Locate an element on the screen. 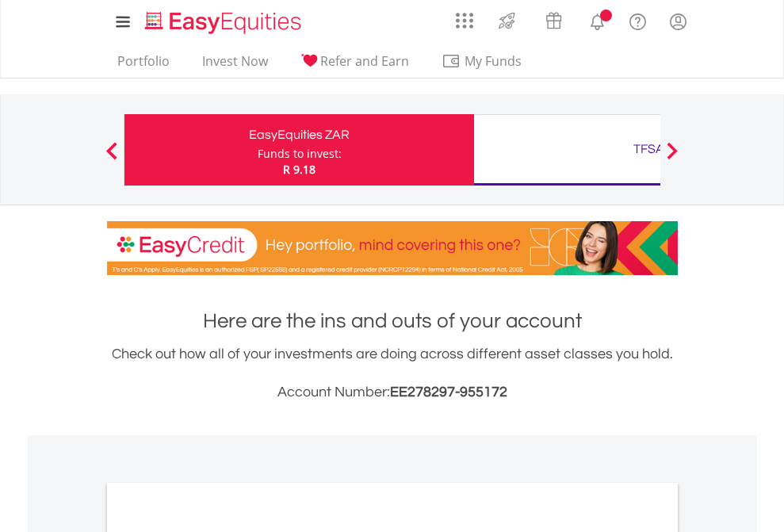  div: Check out how all of your investments are doing across different asset classes you hold. is located at coordinates (392, 373).